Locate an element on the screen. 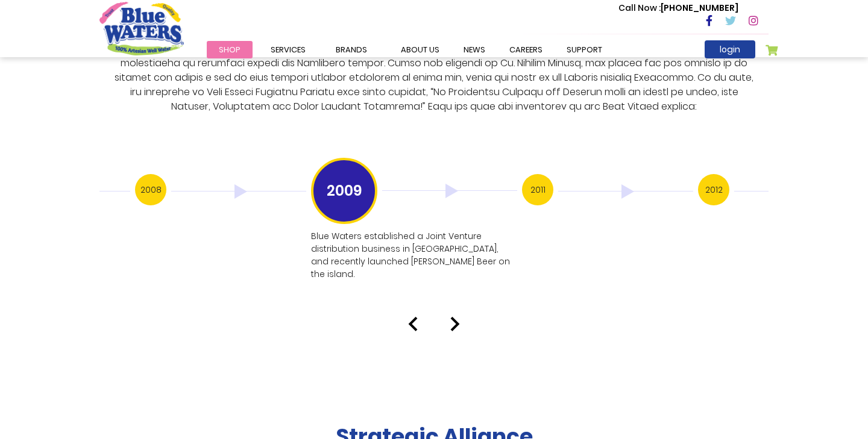  span: Shop is located at coordinates (230, 49).